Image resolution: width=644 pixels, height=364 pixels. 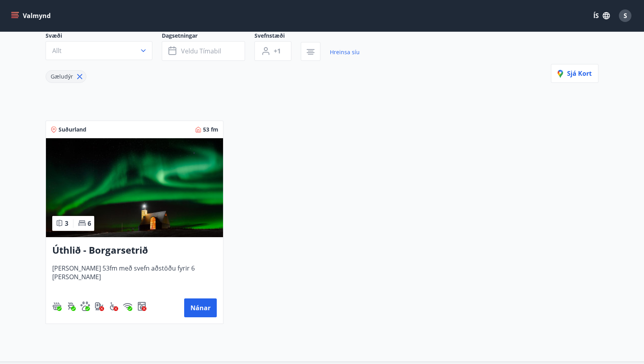 I want to click on span: Veldu tímabil, so click(x=201, y=51).